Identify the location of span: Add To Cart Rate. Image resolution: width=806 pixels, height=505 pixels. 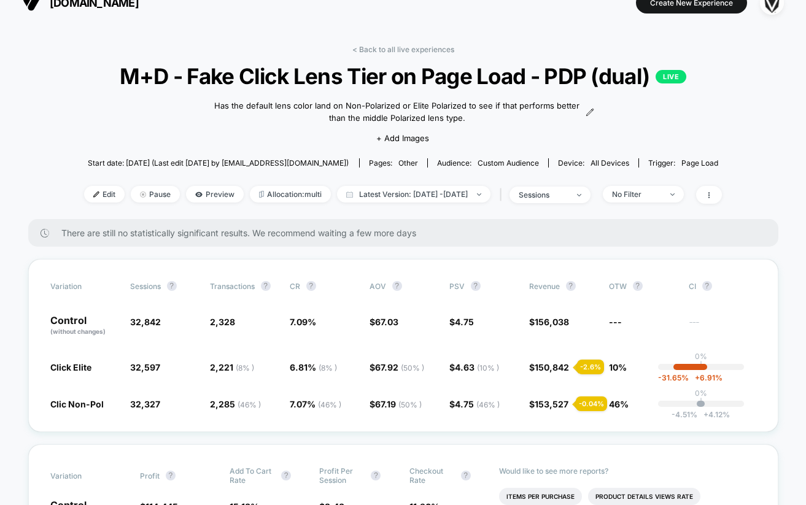
(252, 476).